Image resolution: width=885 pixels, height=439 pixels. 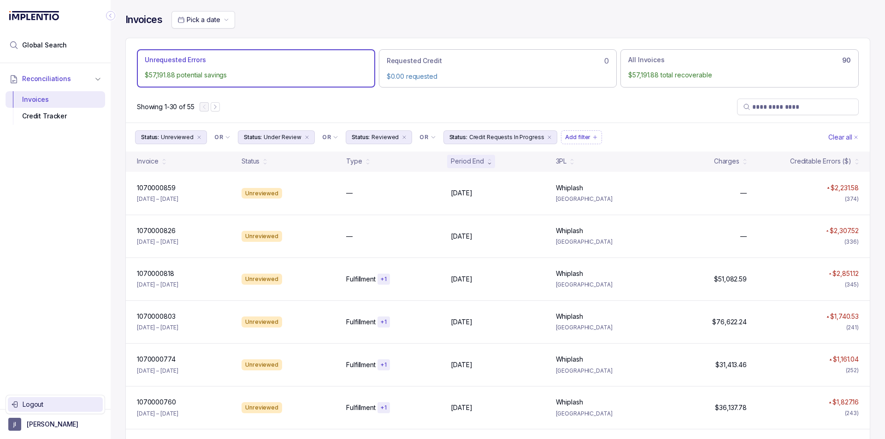 I want to click on span: Global Search, so click(x=44, y=45).